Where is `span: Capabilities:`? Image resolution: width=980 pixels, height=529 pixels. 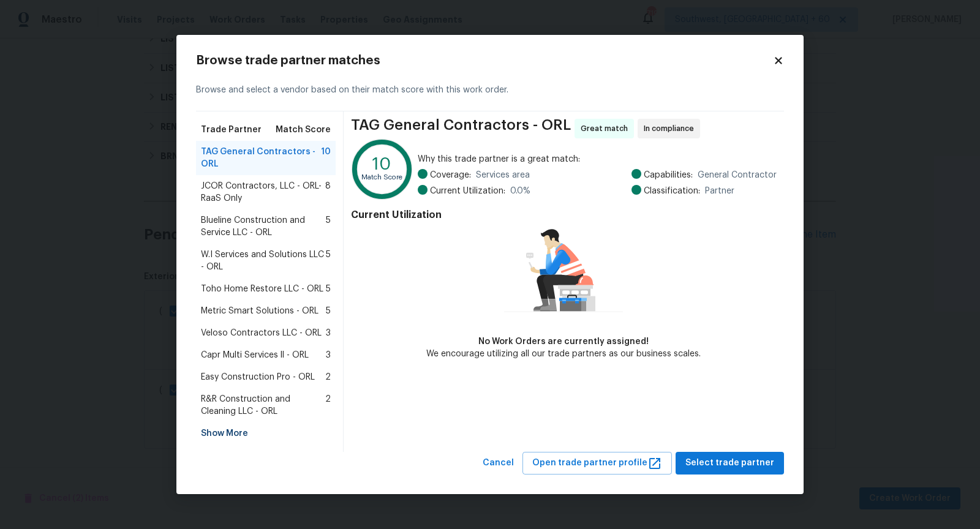
span: Capabilities: is located at coordinates (668, 175).